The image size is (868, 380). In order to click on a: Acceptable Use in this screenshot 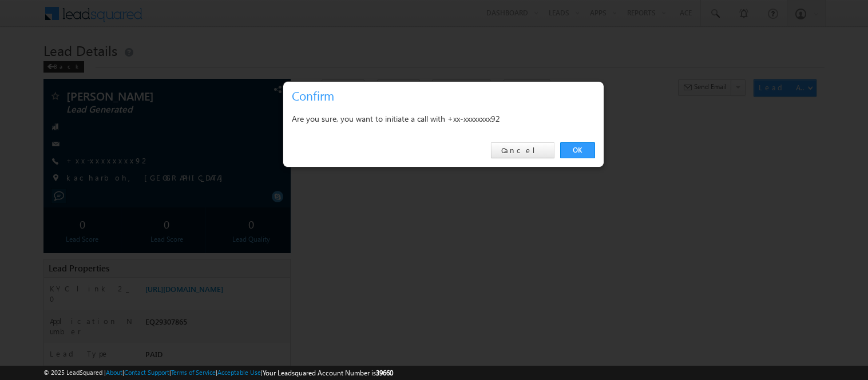, I will do `click(239, 372)`.